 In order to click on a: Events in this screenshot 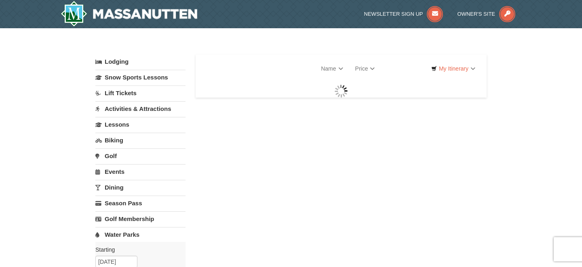, I will do `click(140, 172)`.